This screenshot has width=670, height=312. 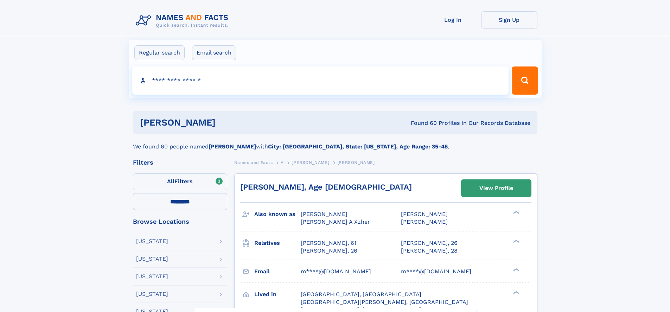 What do you see at coordinates (184, 21) in the screenshot?
I see `img: Logo Names and Facts` at bounding box center [184, 21].